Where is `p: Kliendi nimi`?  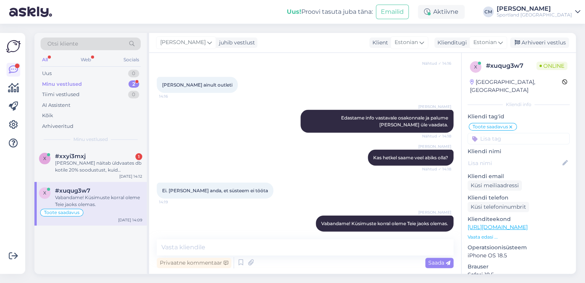 p: Kliendi nimi is located at coordinates (518, 151).